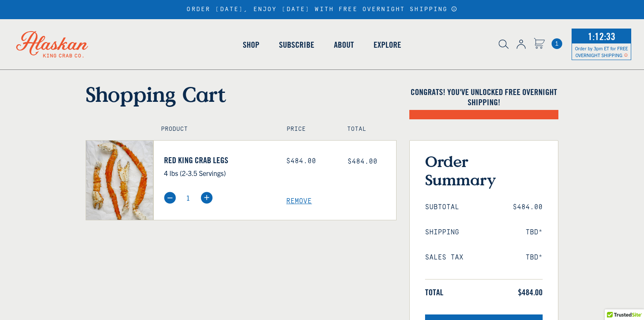 The image size is (644, 320). What do you see at coordinates (484, 171) in the screenshot?
I see `h3: Order Summary` at bounding box center [484, 171].